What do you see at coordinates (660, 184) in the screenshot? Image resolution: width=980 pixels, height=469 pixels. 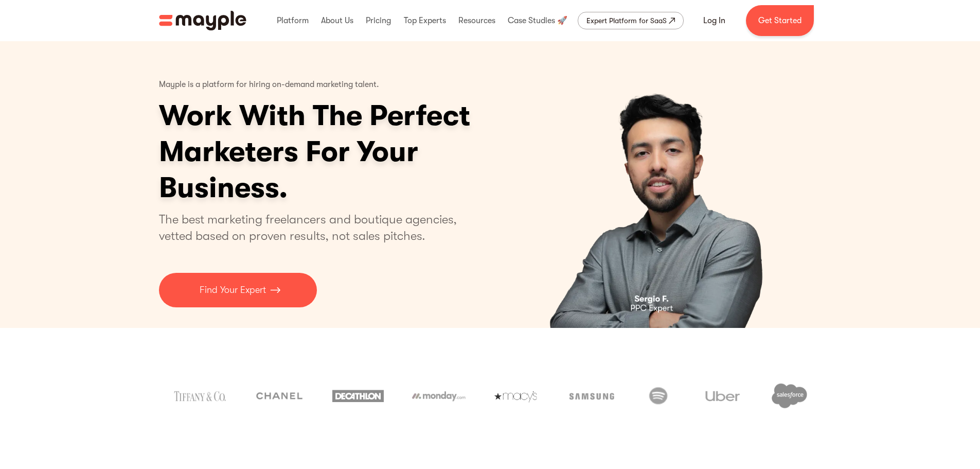 I see `div: carousel` at bounding box center [660, 184].